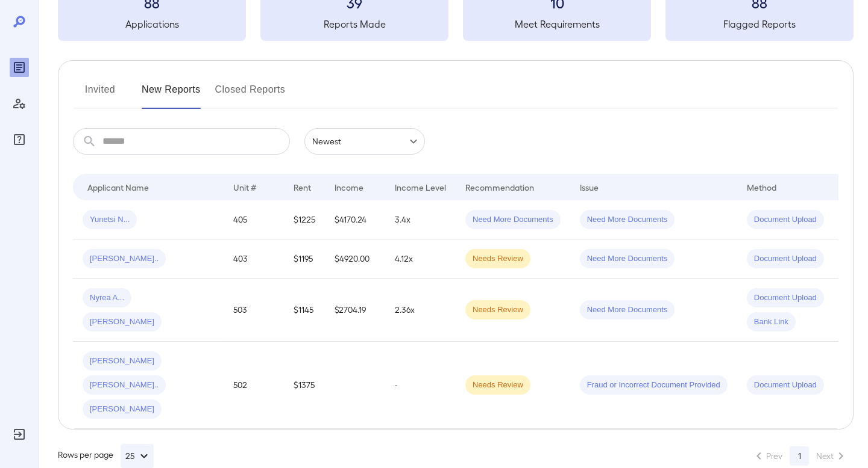 This screenshot has width=868, height=468. What do you see at coordinates (305, 310) in the screenshot?
I see `td: $1145` at bounding box center [305, 310].